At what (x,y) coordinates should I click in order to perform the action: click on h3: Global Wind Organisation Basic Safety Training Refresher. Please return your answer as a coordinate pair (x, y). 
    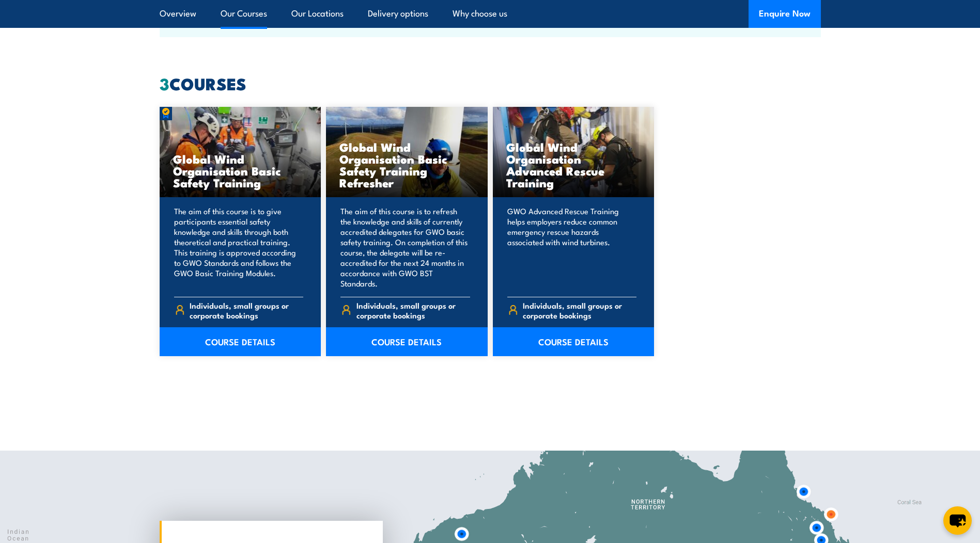
    Looking at the image, I should click on (406, 165).